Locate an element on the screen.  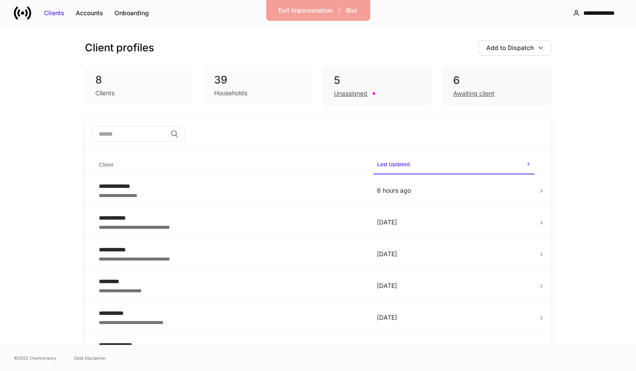
span: Client is located at coordinates (231, 165).